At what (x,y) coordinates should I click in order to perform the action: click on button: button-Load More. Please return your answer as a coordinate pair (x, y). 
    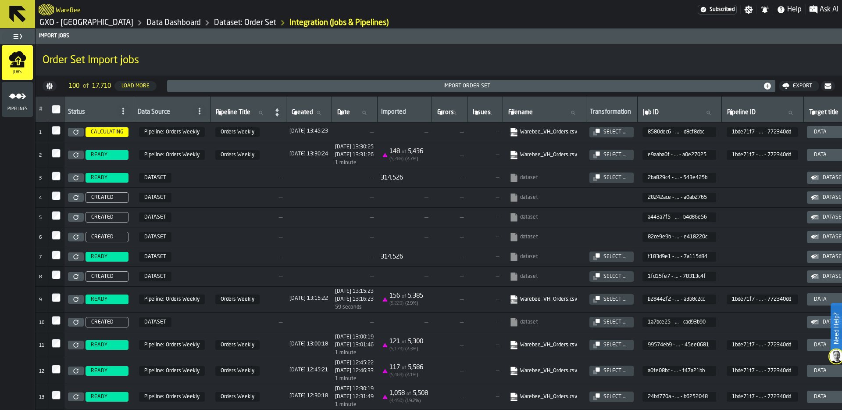
    Looking at the image, I should click on (136, 86).